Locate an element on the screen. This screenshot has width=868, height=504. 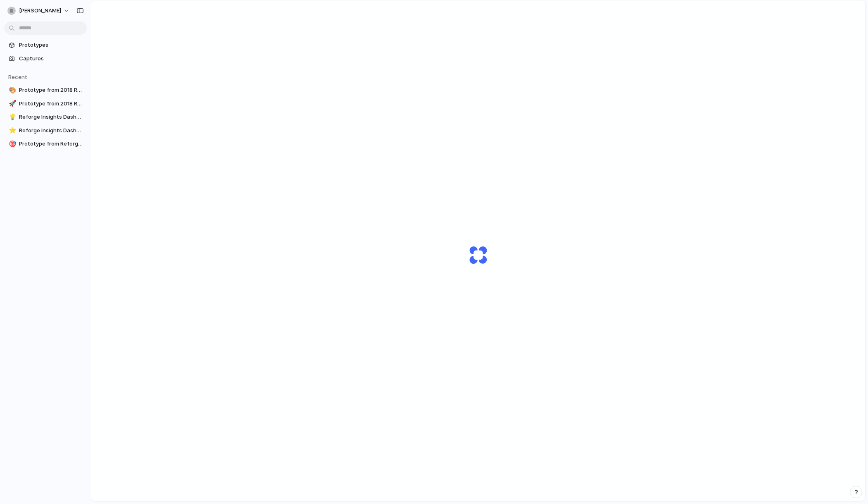
span: Recent is located at coordinates (18, 77).